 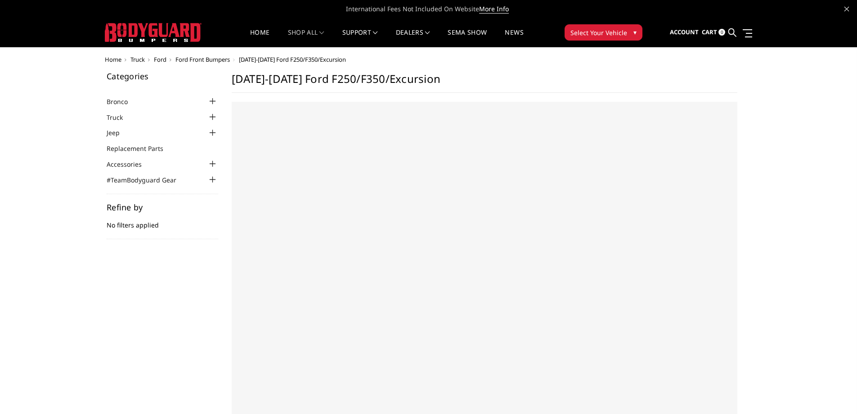 I want to click on a: shop all, so click(x=306, y=38).